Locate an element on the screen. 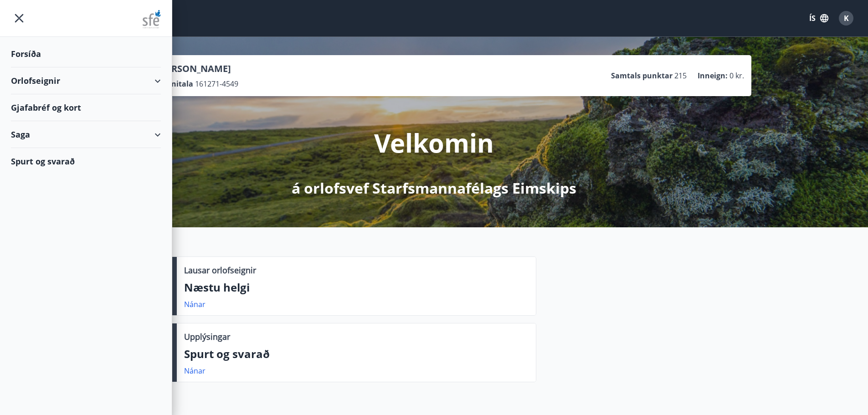 This screenshot has width=868, height=415. p: Næstu helgi is located at coordinates (356, 288).